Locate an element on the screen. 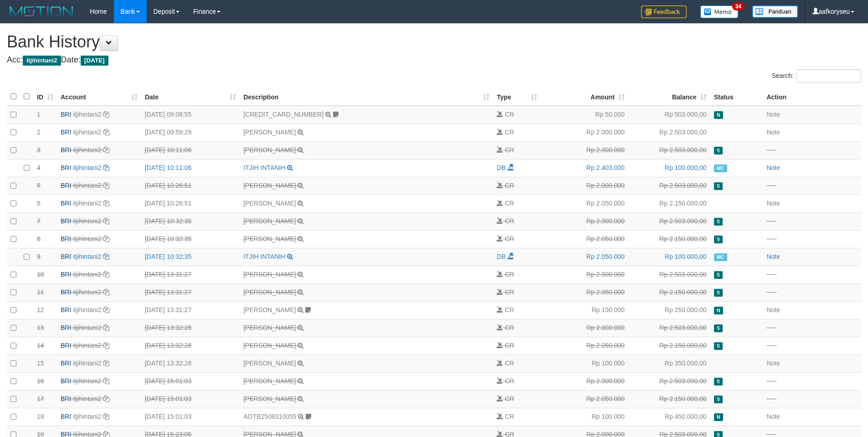 This screenshot has height=437, width=868. span: 34 is located at coordinates (738, 7).